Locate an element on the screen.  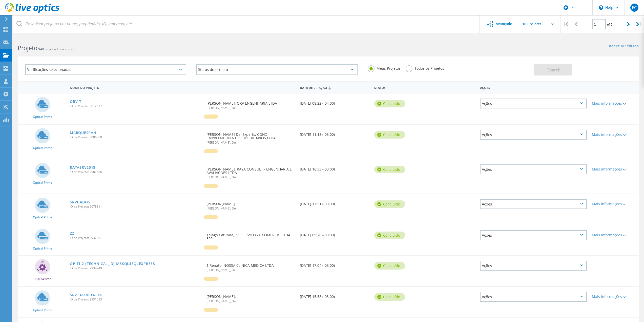
b: Projetos is located at coordinates (29, 48).